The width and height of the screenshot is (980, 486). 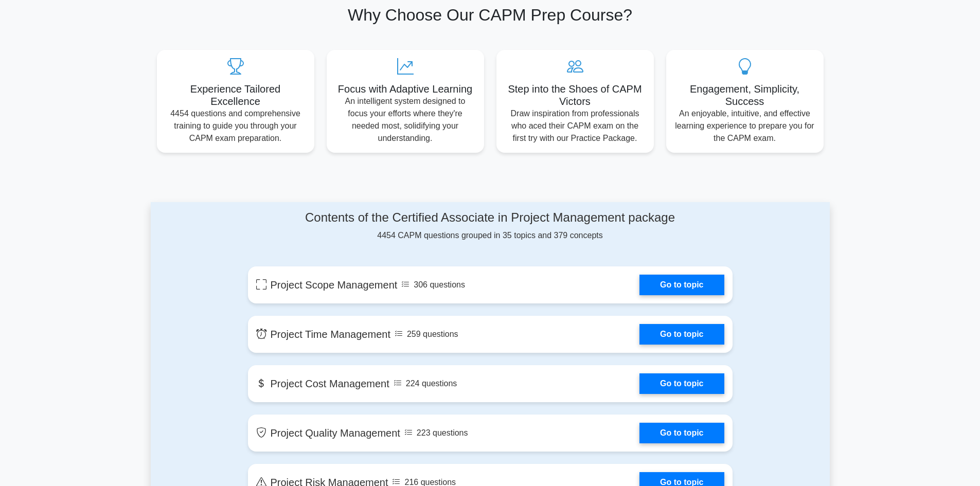 What do you see at coordinates (236, 95) in the screenshot?
I see `h5: Experience Tailored Excellence` at bounding box center [236, 95].